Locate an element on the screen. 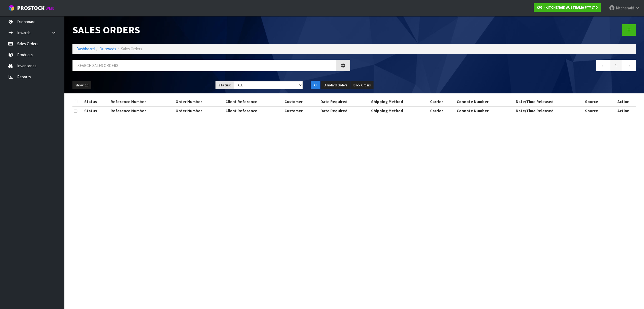  a: 1 is located at coordinates (616, 65).